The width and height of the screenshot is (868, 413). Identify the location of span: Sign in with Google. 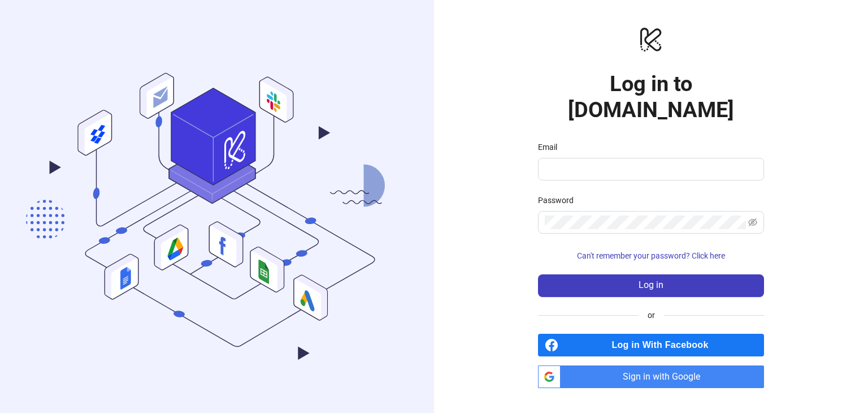
(665, 377).